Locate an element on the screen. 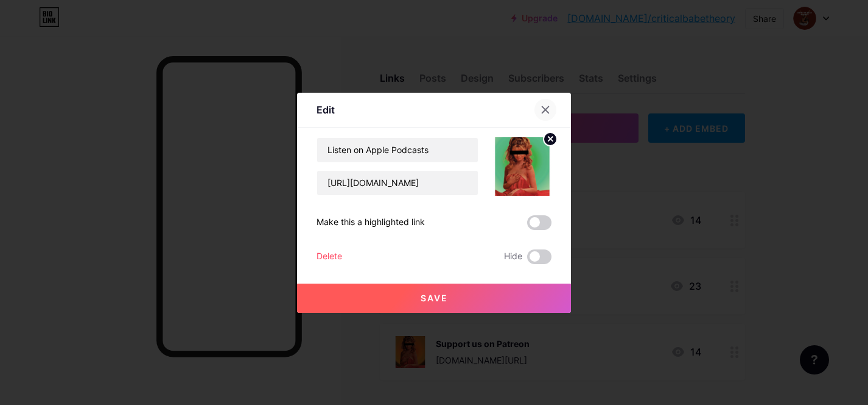 The image size is (868, 405). span: Hide is located at coordinates (514, 257).